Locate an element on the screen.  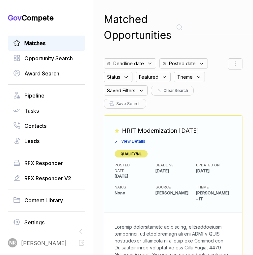
span: RFX Responder is located at coordinates (44, 163).